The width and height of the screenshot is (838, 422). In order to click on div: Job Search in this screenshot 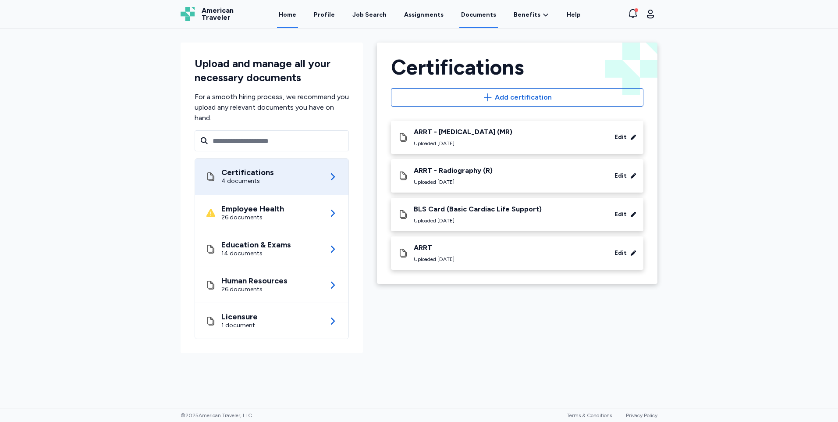, I will do `click(370, 15)`.